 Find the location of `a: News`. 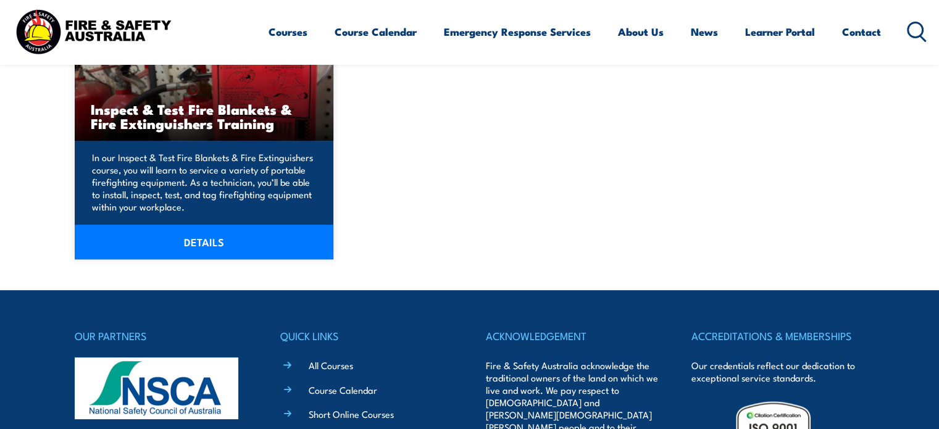

a: News is located at coordinates (705, 31).